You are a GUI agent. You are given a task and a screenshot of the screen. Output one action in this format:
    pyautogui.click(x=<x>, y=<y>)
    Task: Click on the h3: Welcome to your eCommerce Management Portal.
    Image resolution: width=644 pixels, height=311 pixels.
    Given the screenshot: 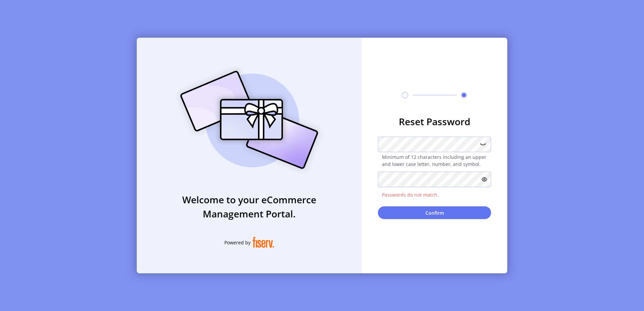 What is the action you would take?
    pyautogui.click(x=249, y=207)
    